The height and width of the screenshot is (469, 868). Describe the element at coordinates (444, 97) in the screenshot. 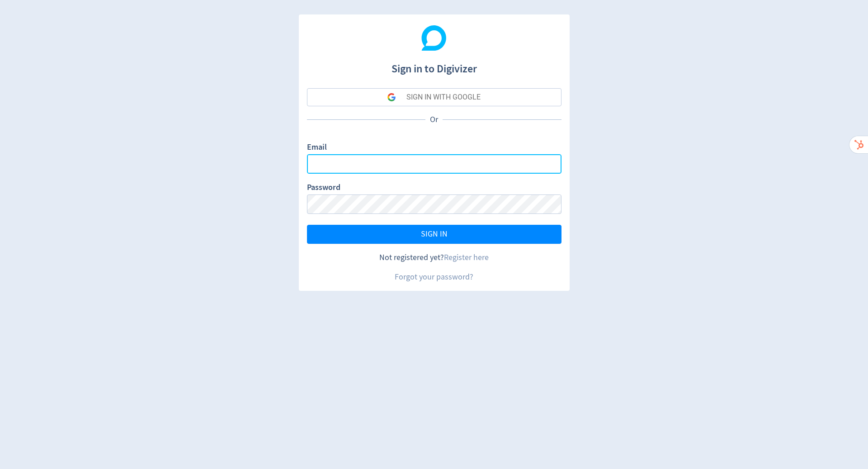

I see `div: SIGN IN WITH GOOGLE` at that location.